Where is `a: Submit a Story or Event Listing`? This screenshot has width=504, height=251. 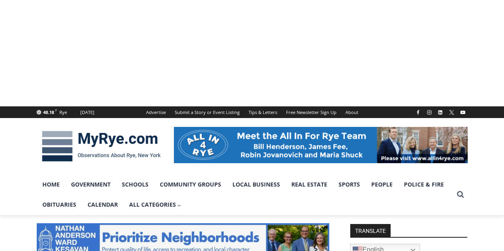
a: Submit a Story or Event Listing is located at coordinates (207, 112).